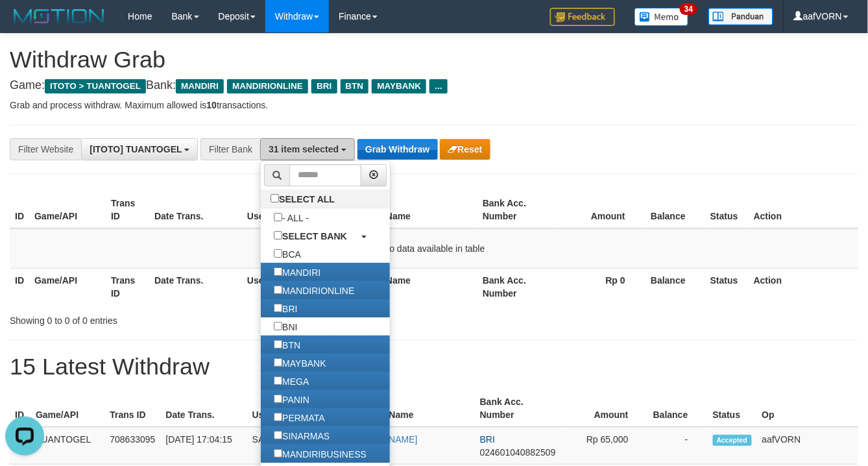 This screenshot has height=466, width=868. I want to click on th: Op, so click(808, 408).